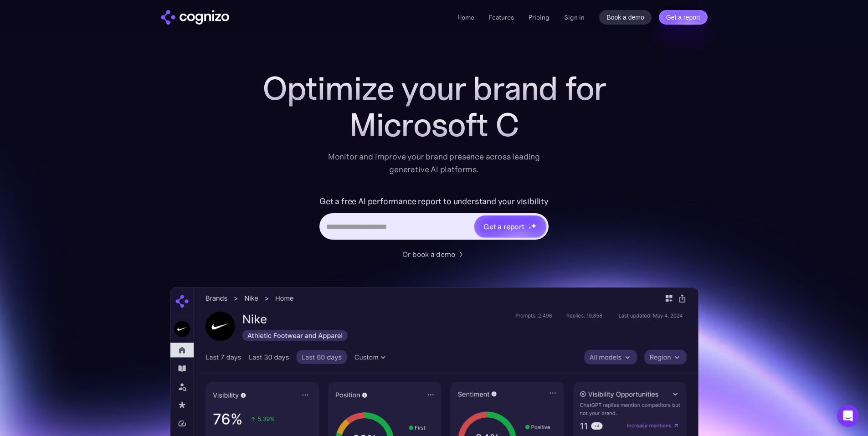 This screenshot has width=868, height=436. I want to click on a: Get a report, so click(683, 17).